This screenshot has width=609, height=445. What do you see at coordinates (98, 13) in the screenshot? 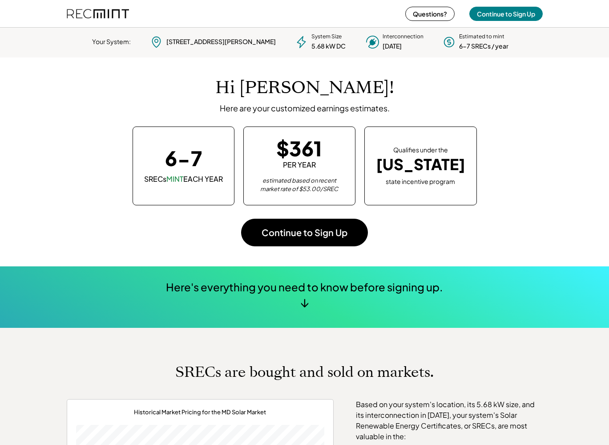
I see `img: recmint-logotype%403x%20%281%29.jpeg` at bounding box center [98, 13].